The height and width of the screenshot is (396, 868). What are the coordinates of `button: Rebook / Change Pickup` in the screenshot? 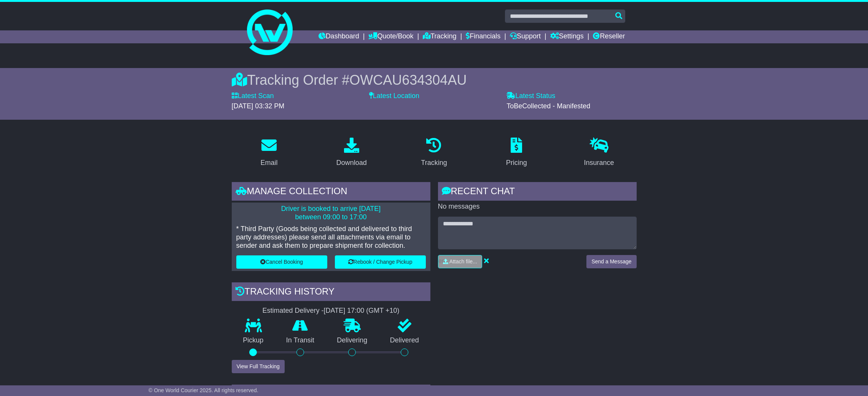 It's located at (380, 262).